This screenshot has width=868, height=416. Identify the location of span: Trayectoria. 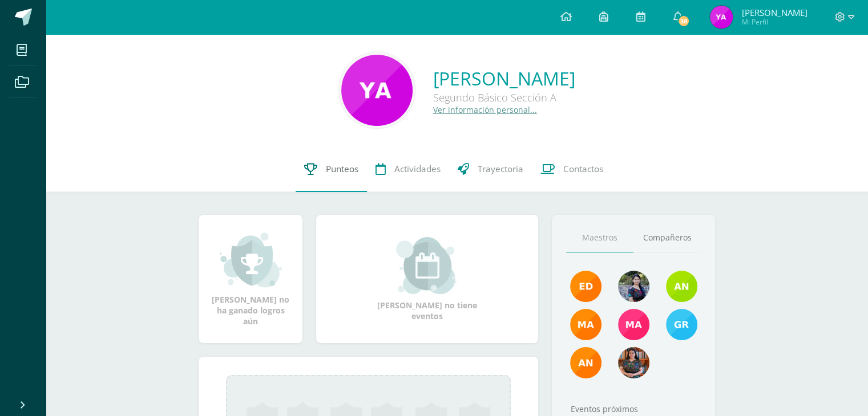
(501, 169).